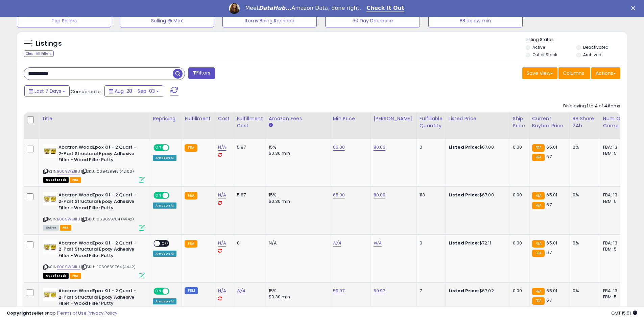 The height and width of the screenshot is (320, 644). Describe the element at coordinates (614, 153) in the screenshot. I see `div: FBM: 5` at that location.